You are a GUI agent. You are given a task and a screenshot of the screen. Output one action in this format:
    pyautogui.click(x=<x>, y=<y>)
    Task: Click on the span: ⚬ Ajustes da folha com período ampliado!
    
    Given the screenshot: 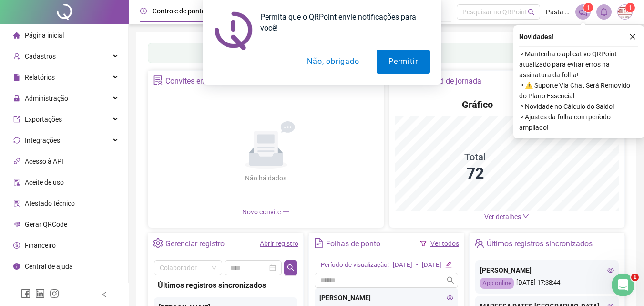 What is the action you would take?
    pyautogui.click(x=579, y=122)
    